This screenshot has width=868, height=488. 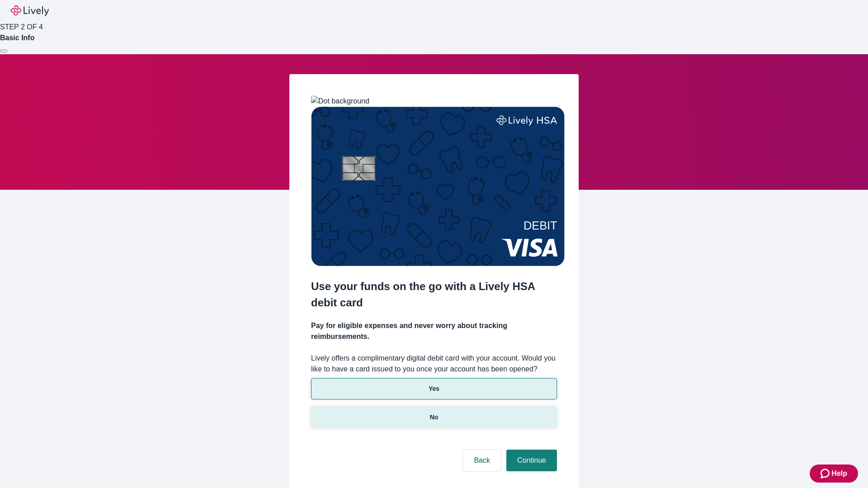 I want to click on button: Continue, so click(x=532, y=461).